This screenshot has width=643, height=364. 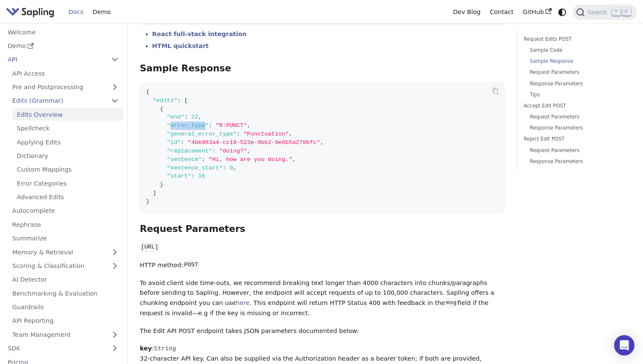 I want to click on span: 16, so click(x=202, y=176).